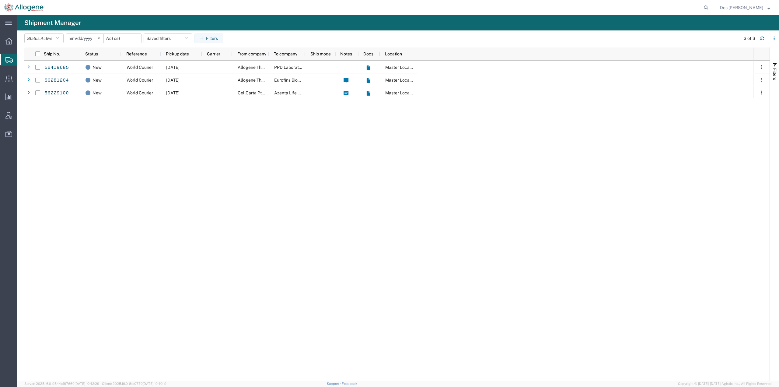 The height and width of the screenshot is (387, 779). I want to click on span: Status, so click(92, 54).